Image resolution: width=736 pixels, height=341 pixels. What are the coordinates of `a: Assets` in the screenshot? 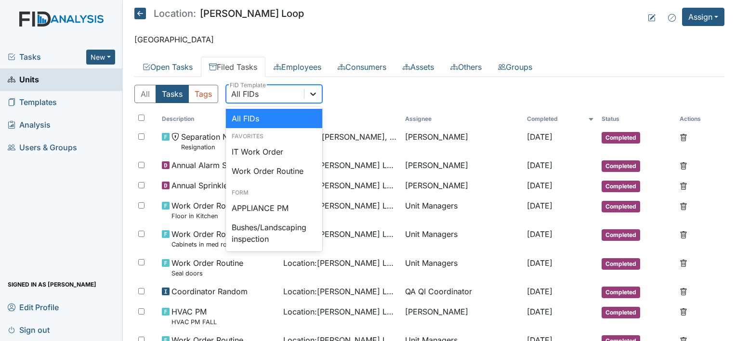 It's located at (418, 67).